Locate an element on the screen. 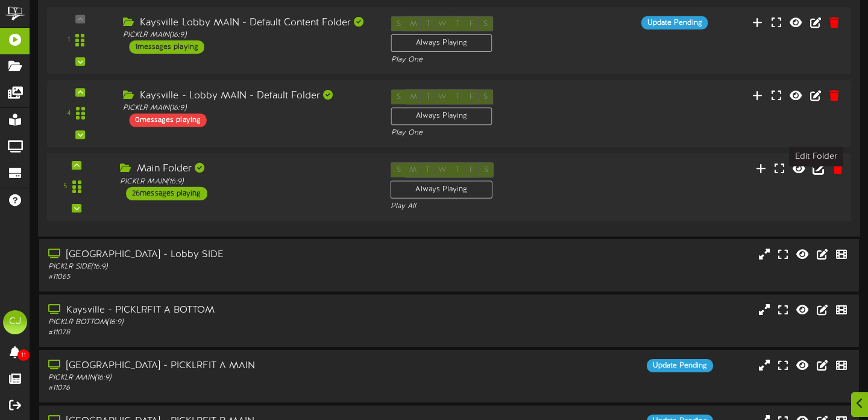  div: # 11076 is located at coordinates (209, 388).